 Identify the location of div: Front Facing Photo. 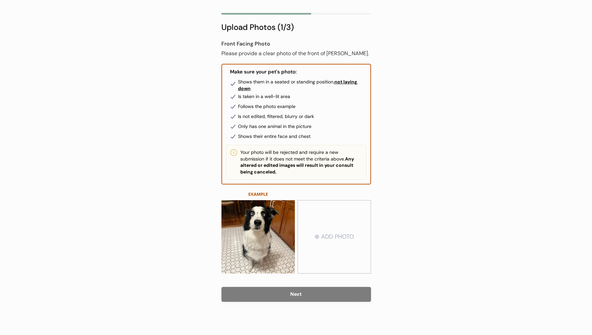
(296, 44).